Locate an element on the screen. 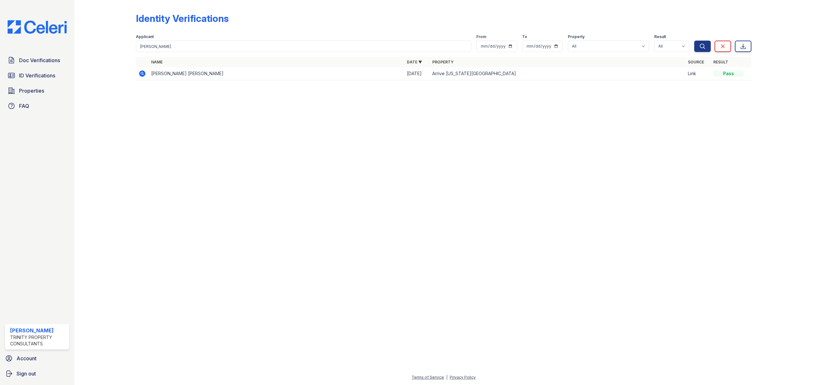 This screenshot has height=385, width=813. img: CE_Logo_Blue-a8612792a0a2168367f1c8372b55b34899dd931a85d93a1a3d3e32e68fde9ad4.png is located at coordinates (37, 27).